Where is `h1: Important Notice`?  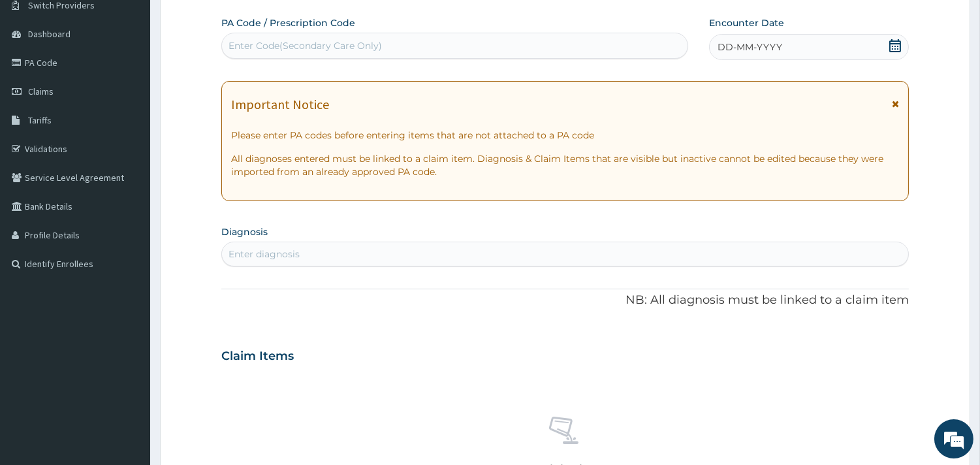 h1: Important Notice is located at coordinates (280, 104).